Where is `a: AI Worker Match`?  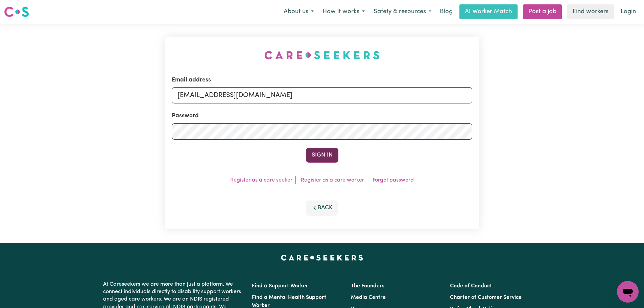 a: AI Worker Match is located at coordinates (489, 12).